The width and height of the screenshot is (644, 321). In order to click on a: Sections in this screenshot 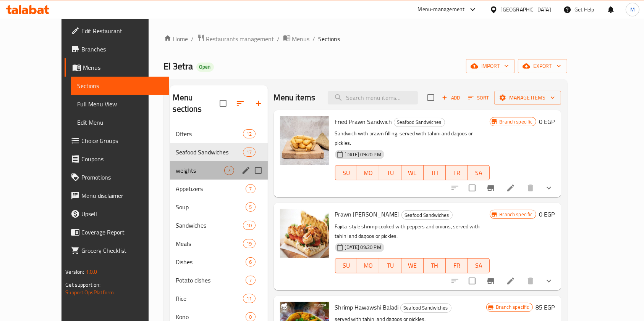, I will do `click(120, 86)`.